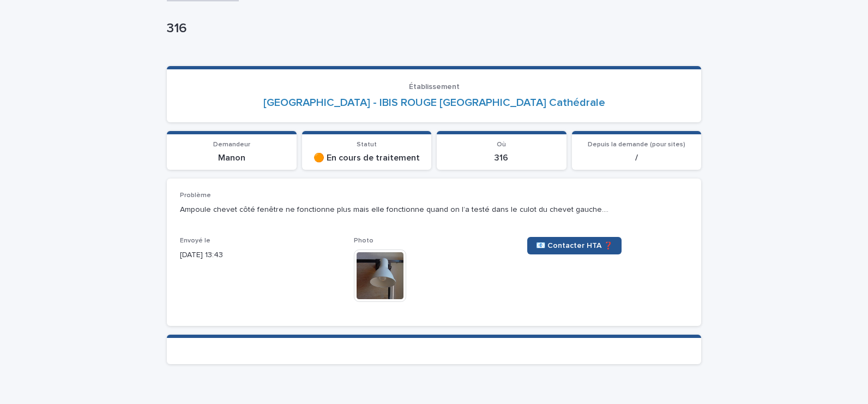 The image size is (868, 404). What do you see at coordinates (434, 87) in the screenshot?
I see `span: Établissement` at bounding box center [434, 87].